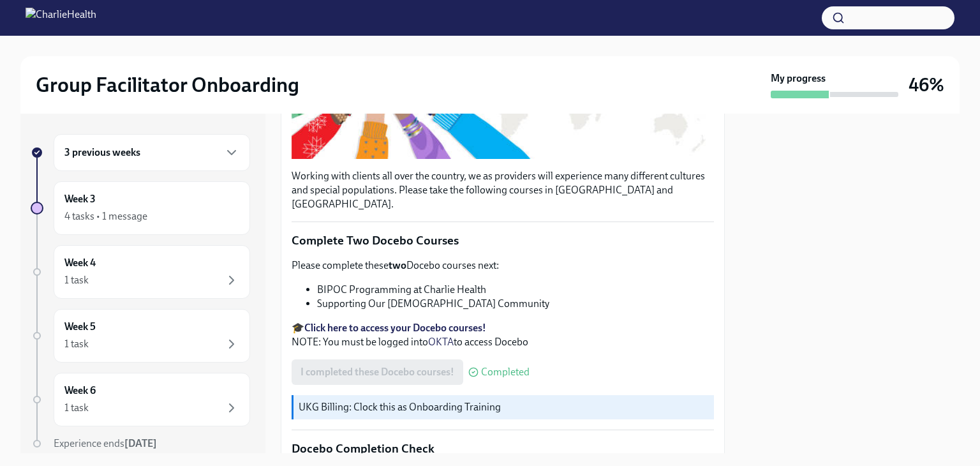 The width and height of the screenshot is (980, 466). I want to click on div: 3 previous weeks, so click(152, 152).